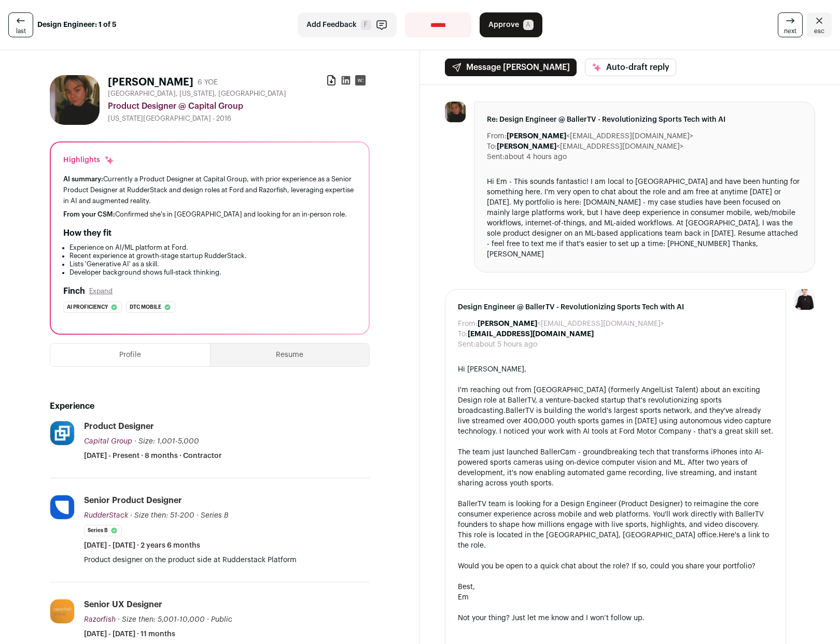 This screenshot has width=840, height=644. I want to click on li: Experience on AI/ML platform at Ford., so click(212, 248).